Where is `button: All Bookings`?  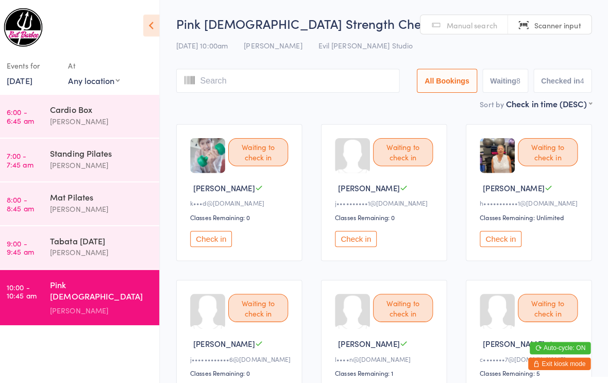
button: All Bookings is located at coordinates (449, 80).